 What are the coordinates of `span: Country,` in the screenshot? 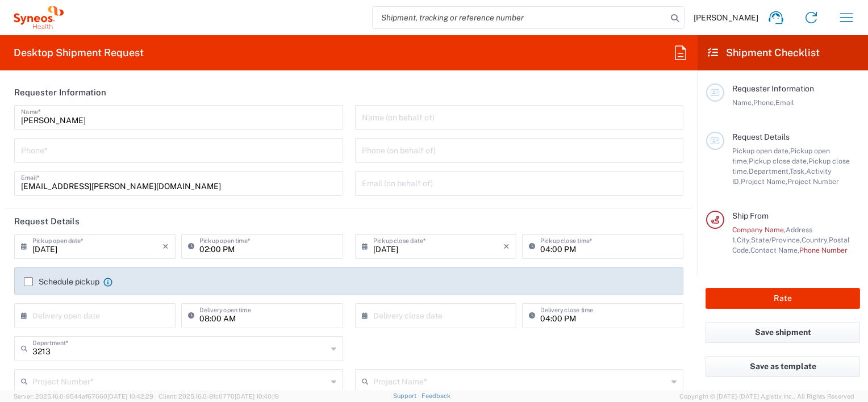 It's located at (815, 240).